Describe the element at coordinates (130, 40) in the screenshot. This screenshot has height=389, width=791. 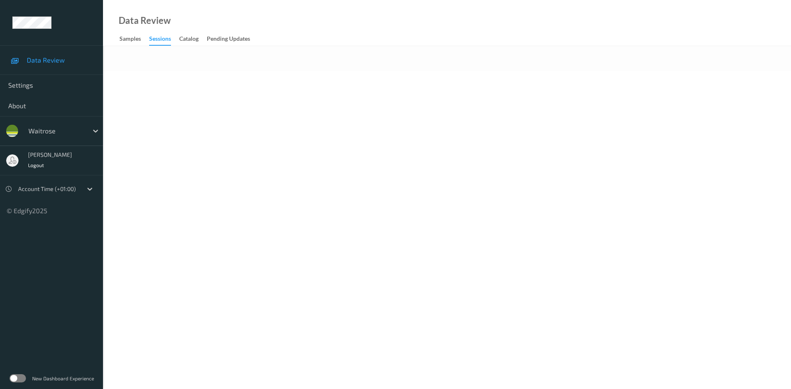
I see `div: Samples` at that location.